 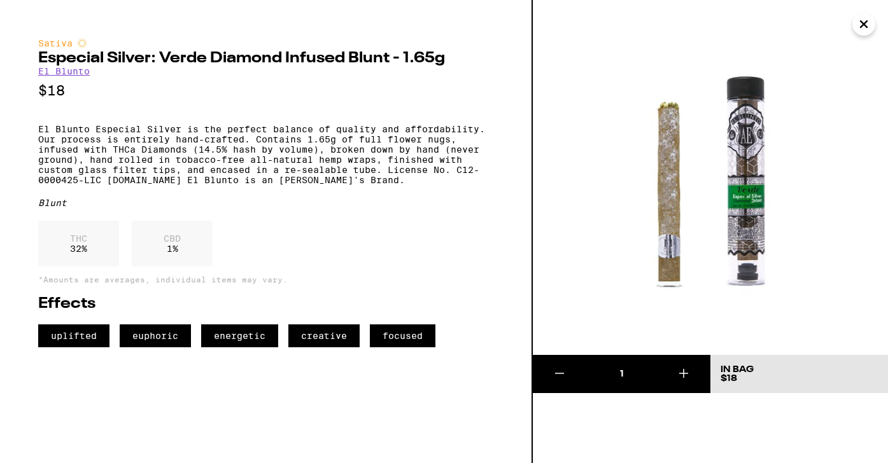 What do you see at coordinates (265, 279) in the screenshot?
I see `p: *Amounts are averages, individual items may vary.` at bounding box center [265, 279].